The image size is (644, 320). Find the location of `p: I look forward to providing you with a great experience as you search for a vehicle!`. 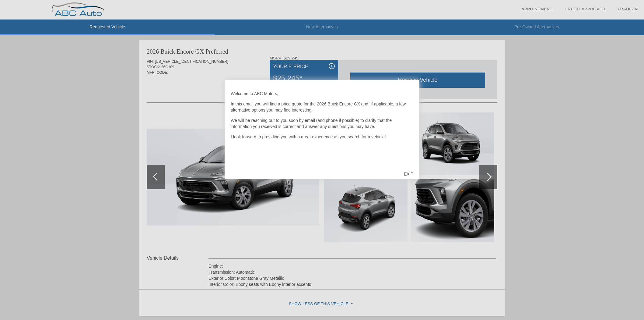

p: I look forward to providing you with a great experience as you search for a vehicle! is located at coordinates (322, 137).